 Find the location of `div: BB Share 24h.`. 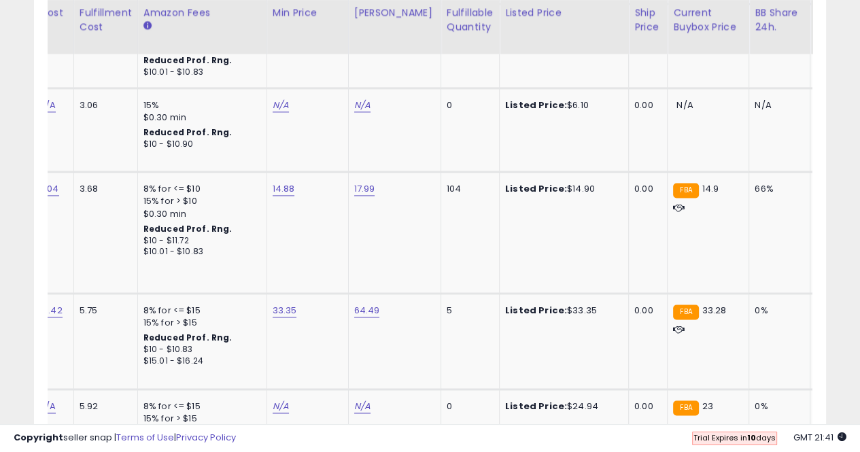

div: BB Share 24h. is located at coordinates (779, 20).